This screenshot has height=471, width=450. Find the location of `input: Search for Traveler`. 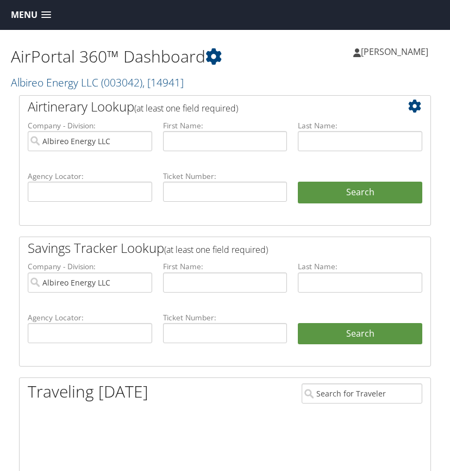

input: Search for Traveler is located at coordinates (362, 393).